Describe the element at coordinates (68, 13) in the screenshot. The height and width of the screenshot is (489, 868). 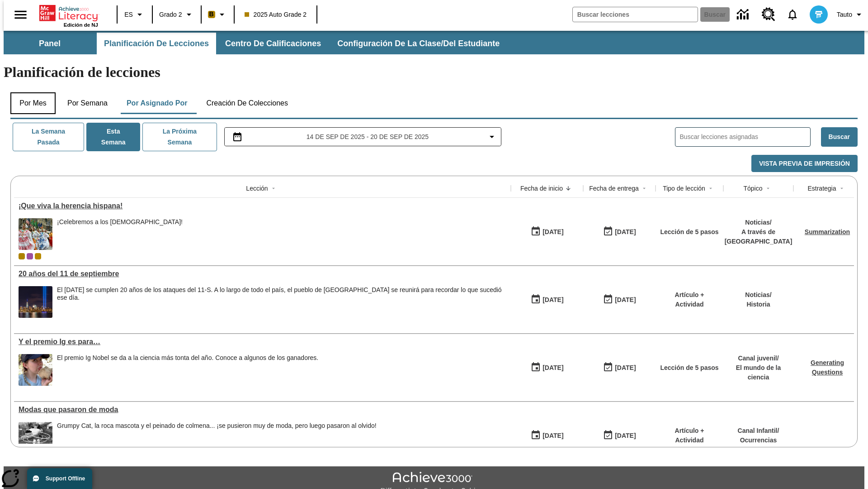
I see `a: Portada` at that location.